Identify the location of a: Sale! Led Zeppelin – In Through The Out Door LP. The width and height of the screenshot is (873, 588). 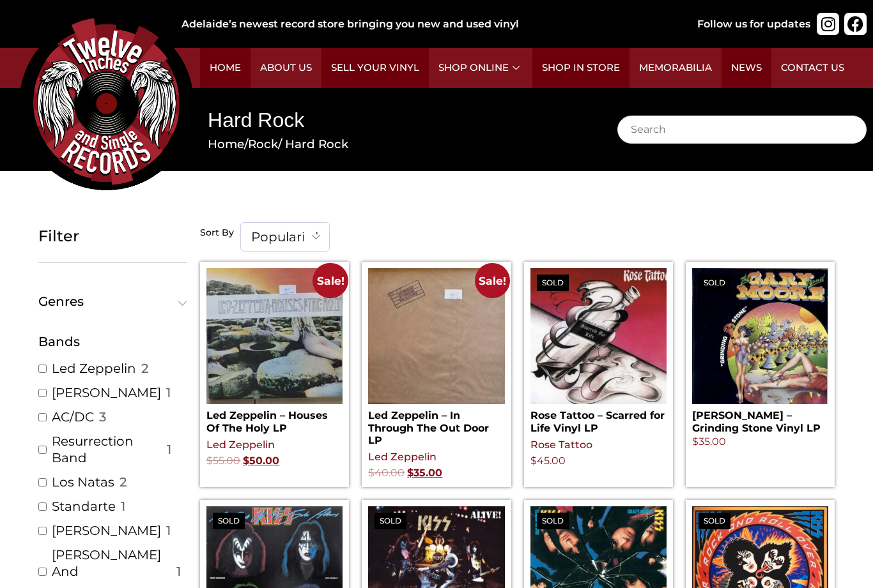
(436, 357).